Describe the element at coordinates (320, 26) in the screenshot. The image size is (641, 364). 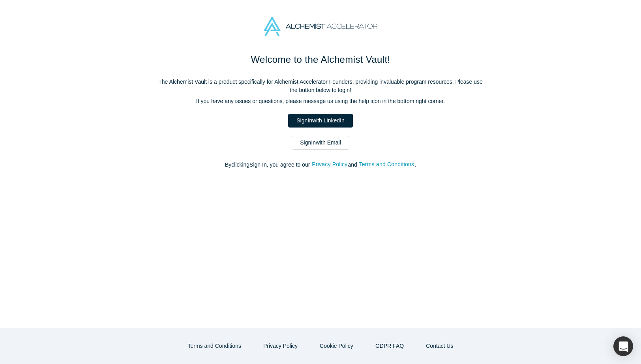
I see `img: Alchemist Accelerator Logo` at that location.